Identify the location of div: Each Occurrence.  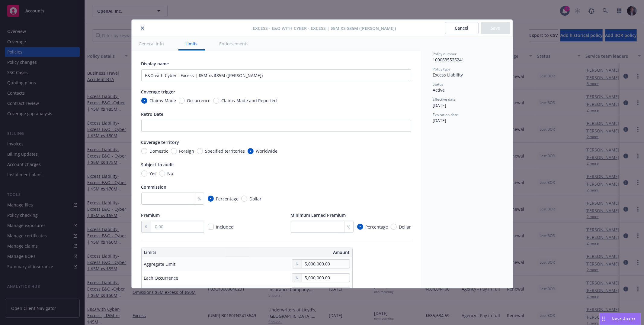
(161, 278).